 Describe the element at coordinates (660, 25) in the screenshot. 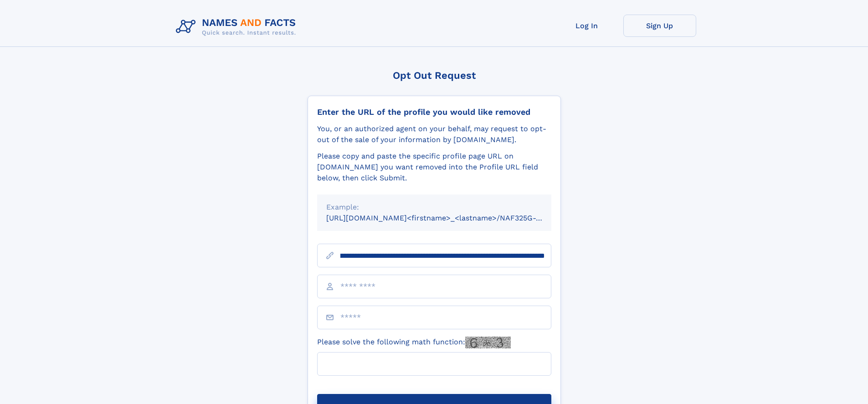

I see `a: Sign Up` at that location.